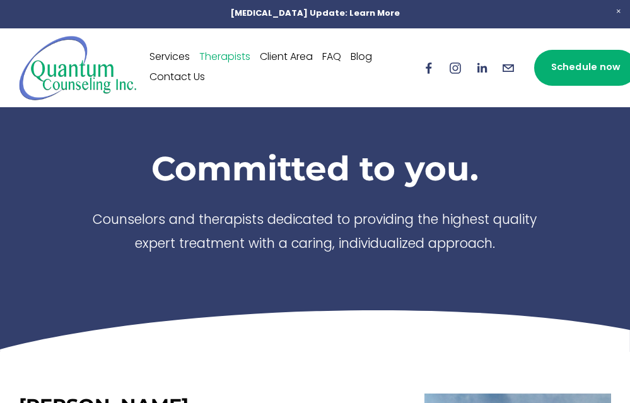 This screenshot has width=630, height=403. Describe the element at coordinates (508, 68) in the screenshot. I see `a: info@quantumcounselinginc.com` at that location.